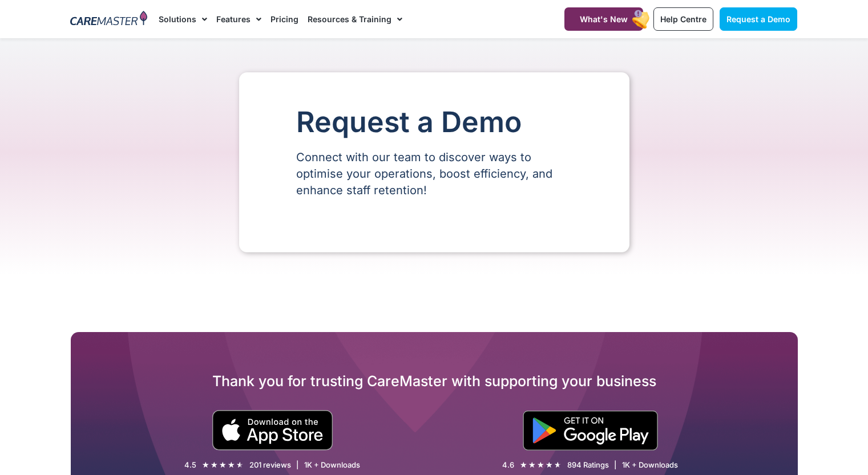 The height and width of the screenshot is (475, 868). Describe the element at coordinates (683, 19) in the screenshot. I see `span: Help Centre` at that location.